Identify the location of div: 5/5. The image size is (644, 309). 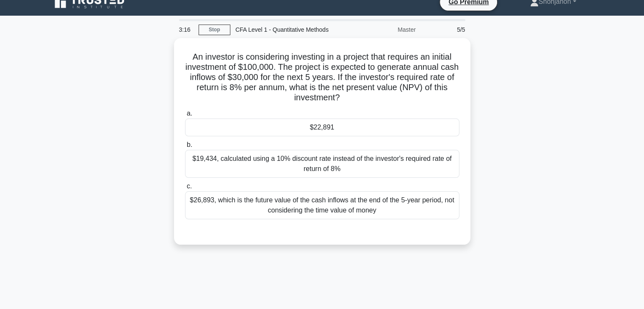
(446, 30).